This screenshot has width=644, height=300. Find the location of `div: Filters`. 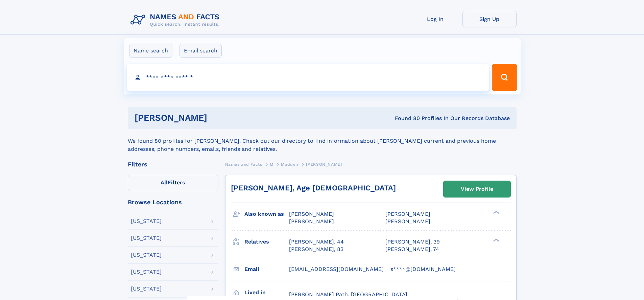

div: Filters is located at coordinates (173, 164).